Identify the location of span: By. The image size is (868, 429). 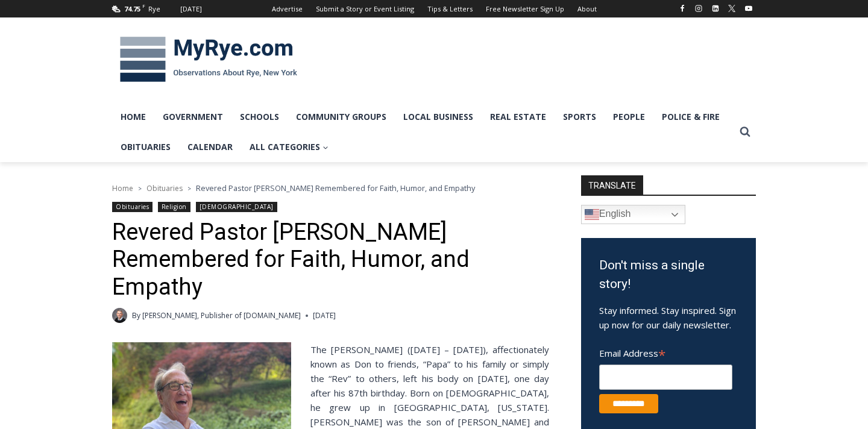
(137, 315).